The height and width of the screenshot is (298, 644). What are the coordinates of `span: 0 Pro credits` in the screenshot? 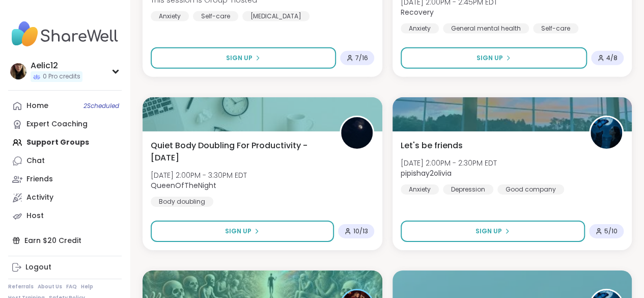 It's located at (61, 76).